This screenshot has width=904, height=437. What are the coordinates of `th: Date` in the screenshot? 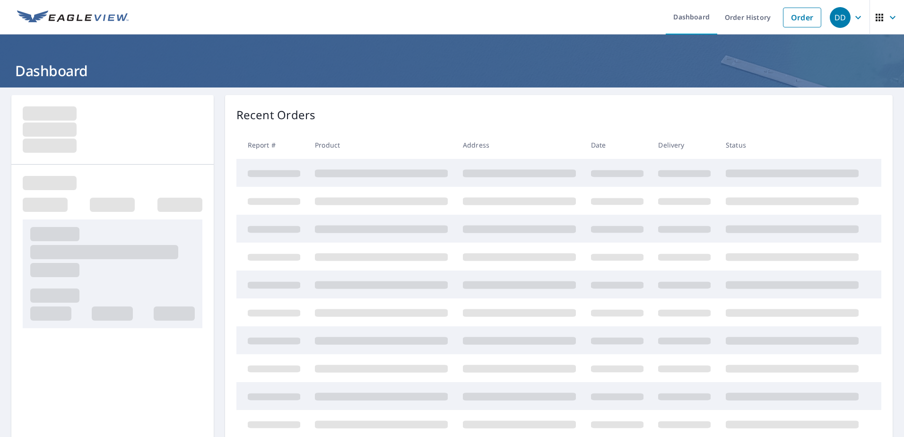 It's located at (617, 145).